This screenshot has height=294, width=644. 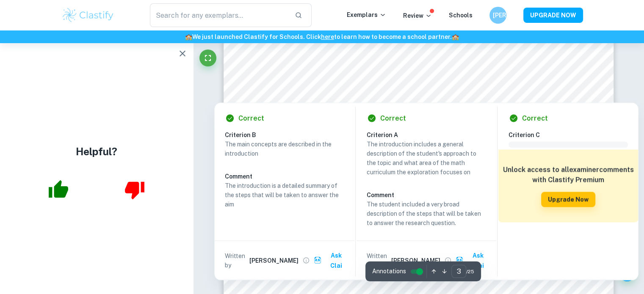 I want to click on span: / 25, so click(x=470, y=272).